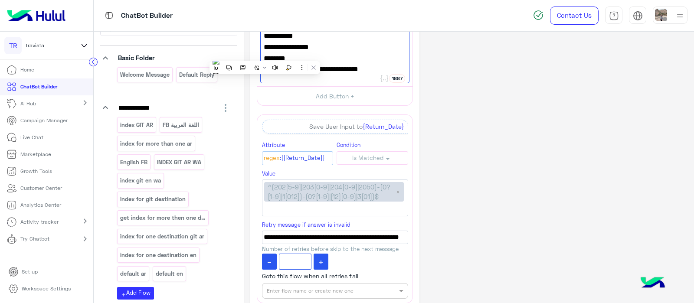 Image resolution: width=694 pixels, height=303 pixels. I want to click on div: Save User Input to, so click(335, 127).